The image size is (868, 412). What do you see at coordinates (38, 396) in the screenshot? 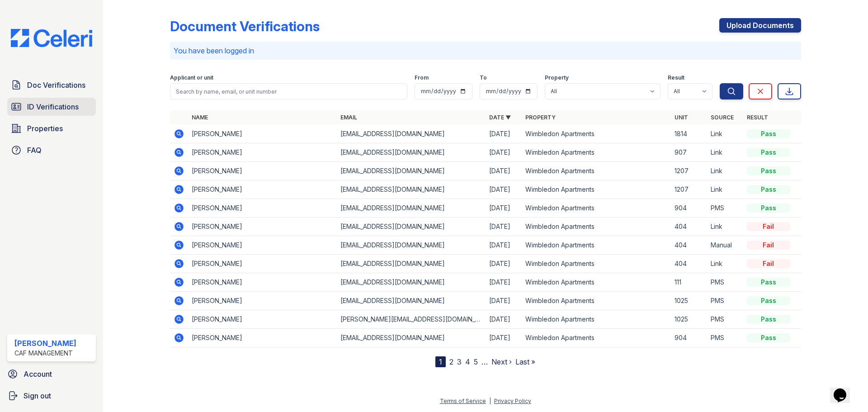
I see `span: Sign out` at bounding box center [38, 396].